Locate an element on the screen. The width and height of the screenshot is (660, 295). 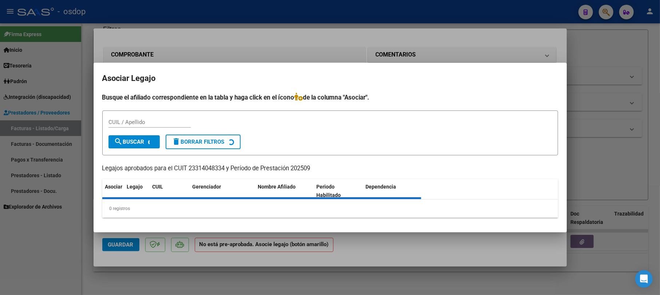
mat-icon: delete is located at coordinates (177, 141).